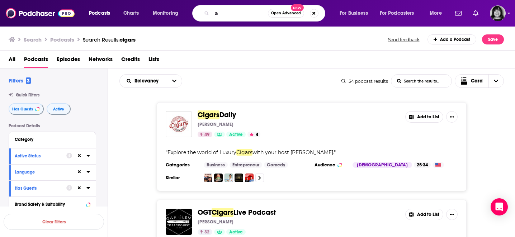 The image size is (515, 237). Describe the element at coordinates (40, 13) in the screenshot. I see `a: Podchaser - Follow, Share and Rate Podcasts` at that location.